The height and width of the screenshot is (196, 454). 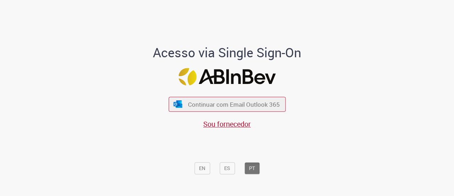 What do you see at coordinates (227, 123) in the screenshot?
I see `span: Sou fornecedor` at bounding box center [227, 123].